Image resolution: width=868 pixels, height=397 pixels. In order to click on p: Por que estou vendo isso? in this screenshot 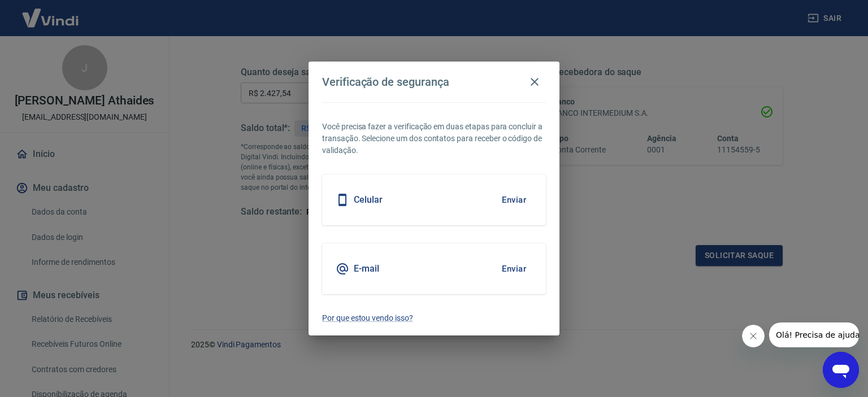, I will do `click(434, 318)`.